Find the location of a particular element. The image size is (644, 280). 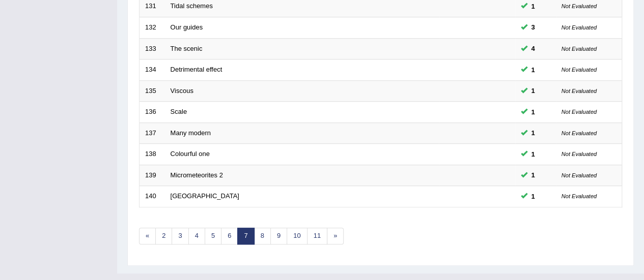

td: 134 is located at coordinates (152, 70).